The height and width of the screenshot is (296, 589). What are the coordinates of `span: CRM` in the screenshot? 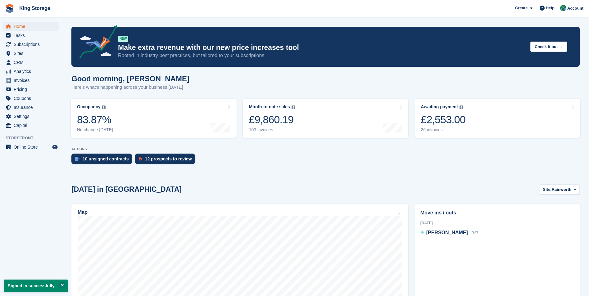 It's located at (32, 62).